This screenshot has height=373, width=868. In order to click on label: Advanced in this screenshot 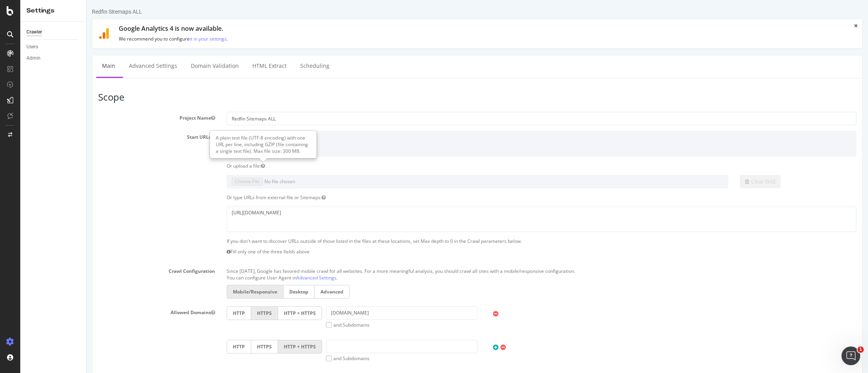, I will do `click(246, 292)`.